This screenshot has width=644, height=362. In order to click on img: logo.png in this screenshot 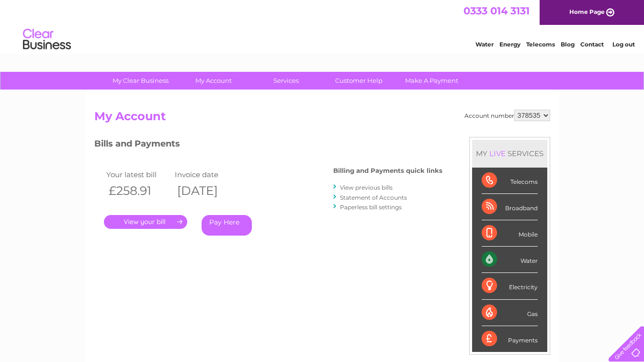, I will do `click(47, 39)`.